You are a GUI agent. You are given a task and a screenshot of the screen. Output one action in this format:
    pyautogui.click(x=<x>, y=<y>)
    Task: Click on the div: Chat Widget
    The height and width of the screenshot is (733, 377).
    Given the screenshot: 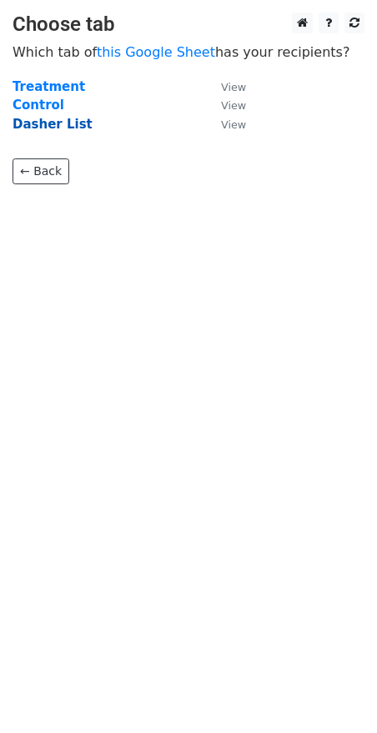 What is the action you would take?
    pyautogui.click(x=335, y=693)
    